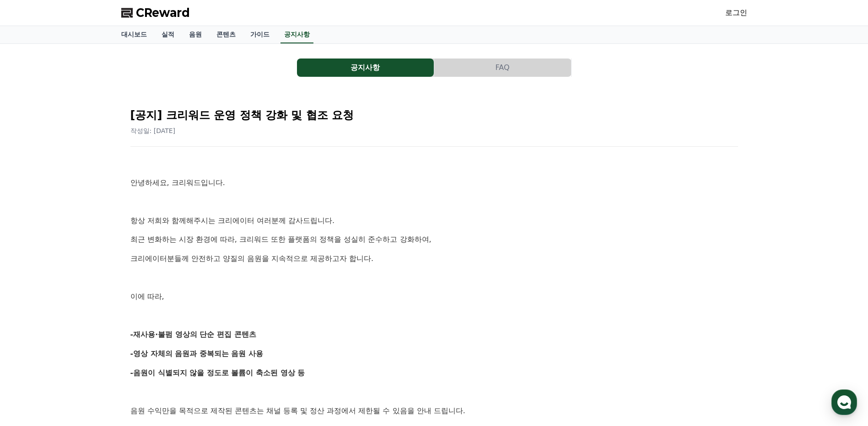  What do you see at coordinates (134, 35) in the screenshot?
I see `a: 대시보드` at bounding box center [134, 35].